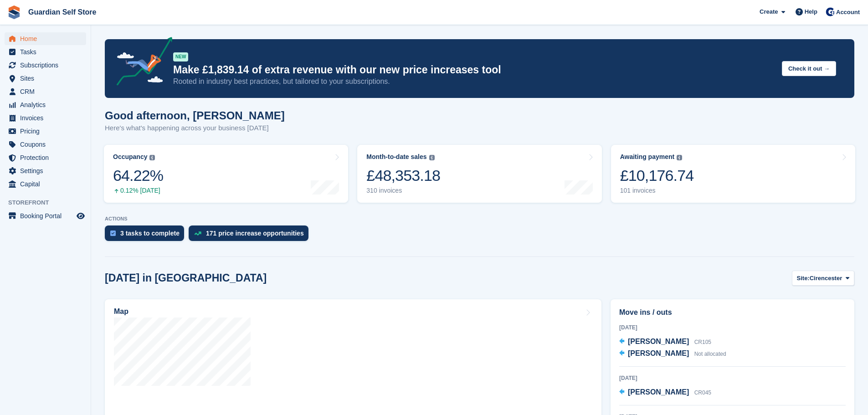 This screenshot has height=415, width=868. Describe the element at coordinates (48, 65) in the screenshot. I see `span: Subscriptions` at that location.